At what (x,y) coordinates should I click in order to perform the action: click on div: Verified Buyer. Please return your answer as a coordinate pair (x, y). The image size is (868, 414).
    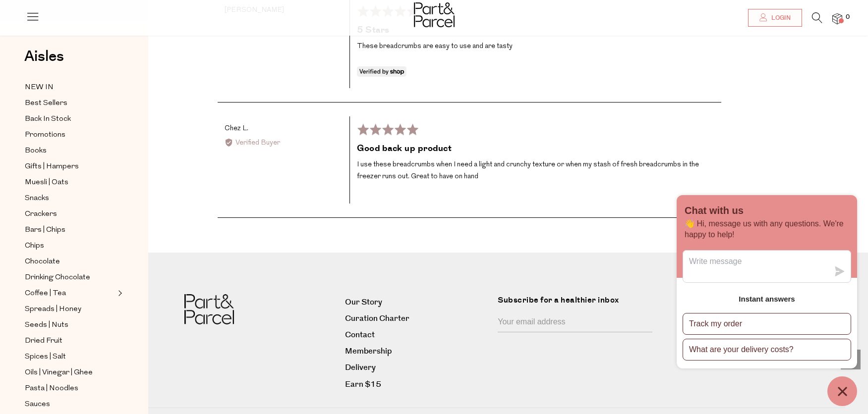
    Looking at the image, I should click on (284, 144).